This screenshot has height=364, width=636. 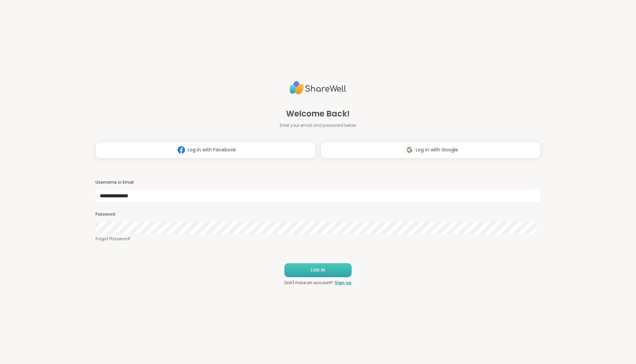 What do you see at coordinates (318, 239) in the screenshot?
I see `a: Forgot Password?` at bounding box center [318, 239].